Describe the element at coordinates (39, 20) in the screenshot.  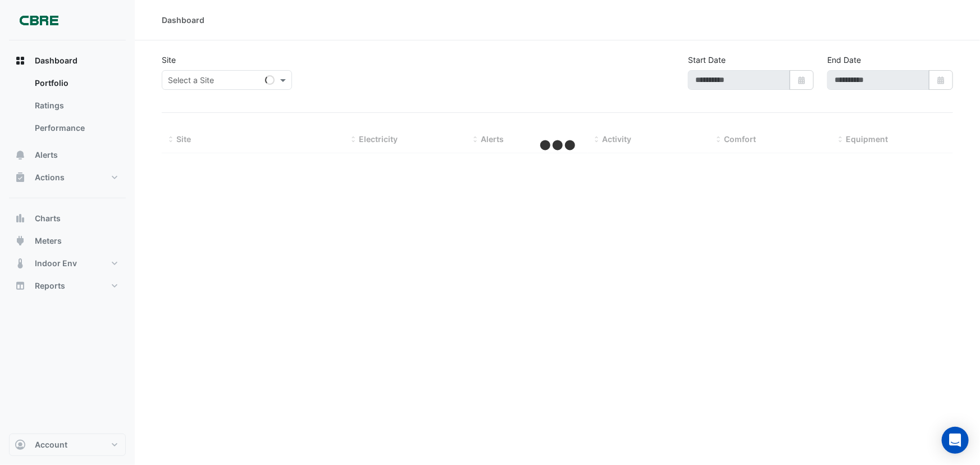
I see `img: Company Logo` at that location.